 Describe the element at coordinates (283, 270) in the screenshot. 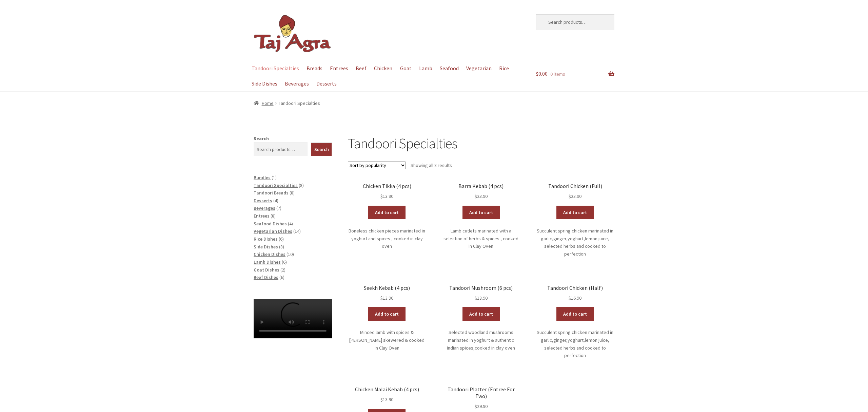

I see `span: 2` at that location.